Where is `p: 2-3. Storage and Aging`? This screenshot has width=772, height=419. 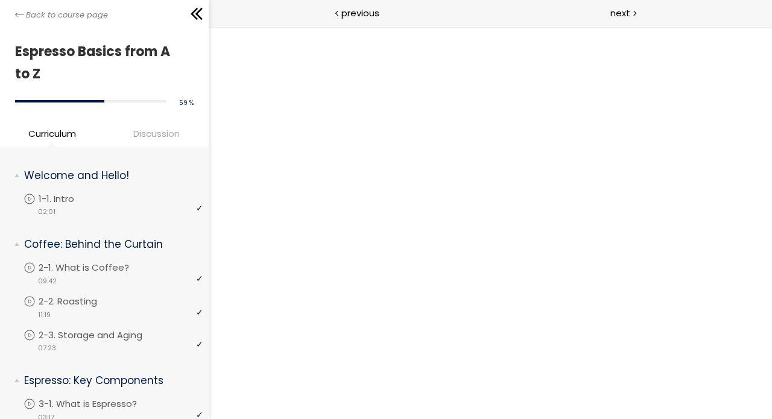
p: 2-3. Storage and Aging is located at coordinates (103, 335).